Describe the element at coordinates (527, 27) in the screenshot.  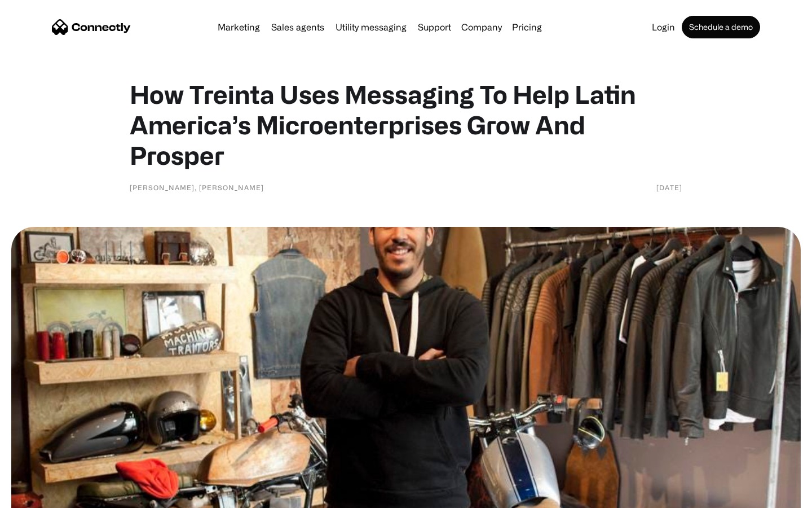
I see `a: Pricing` at that location.